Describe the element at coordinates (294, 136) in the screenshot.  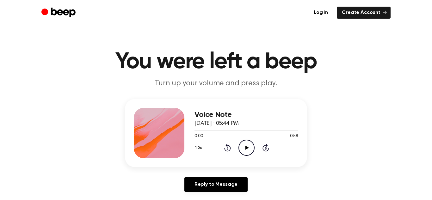
I see `span: 0:58` at that location.